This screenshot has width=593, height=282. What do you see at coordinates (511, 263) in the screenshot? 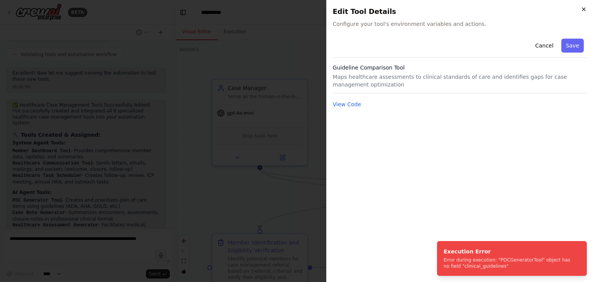
I see `div: Error during execution: "POCGeneratorTool" object has no field "clinical_guidelines"` at bounding box center [511, 263].